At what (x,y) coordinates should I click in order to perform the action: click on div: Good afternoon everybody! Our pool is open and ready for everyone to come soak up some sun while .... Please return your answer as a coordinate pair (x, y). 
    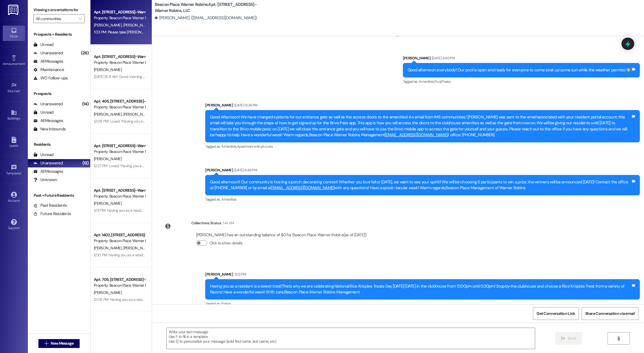
    Looking at the image, I should click on (519, 70).